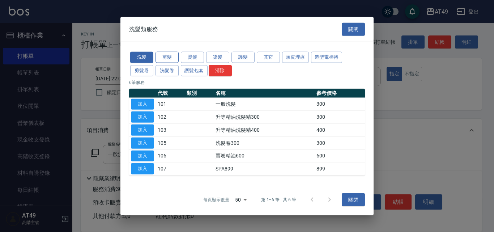 This screenshot has height=232, width=494. What do you see at coordinates (340, 130) in the screenshot?
I see `td: 400` at bounding box center [340, 130].